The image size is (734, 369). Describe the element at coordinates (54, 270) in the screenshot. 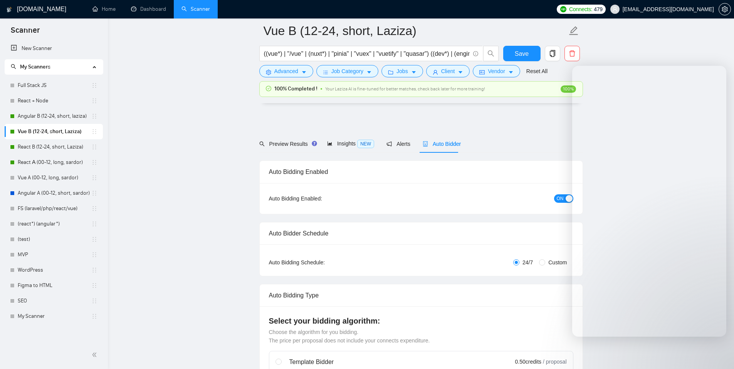

I see `a: WordPress` at that location.